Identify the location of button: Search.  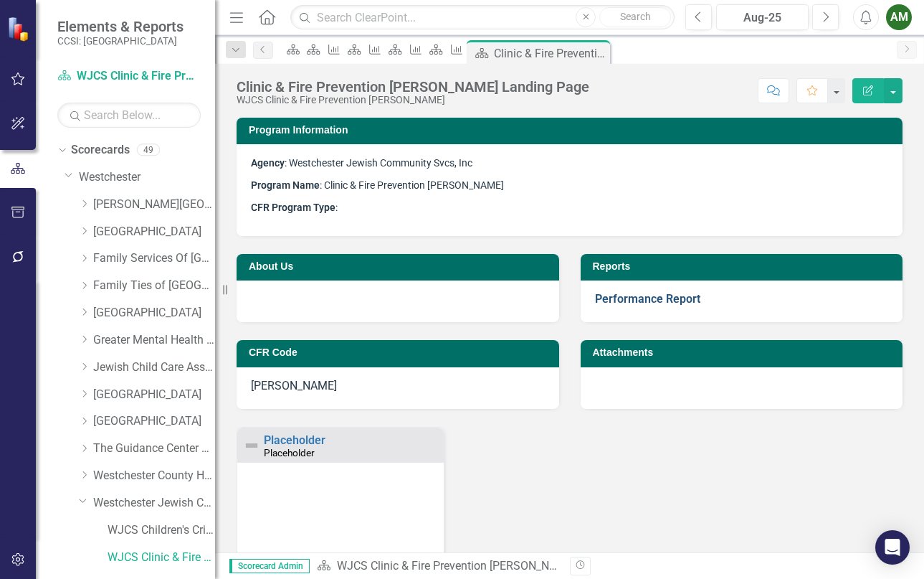
(635, 17).